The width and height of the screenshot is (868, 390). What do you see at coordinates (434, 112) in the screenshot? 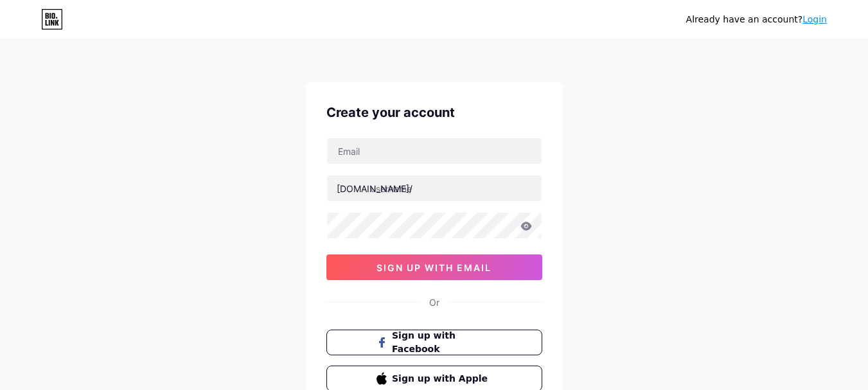
I see `div: Create your account` at bounding box center [434, 112].